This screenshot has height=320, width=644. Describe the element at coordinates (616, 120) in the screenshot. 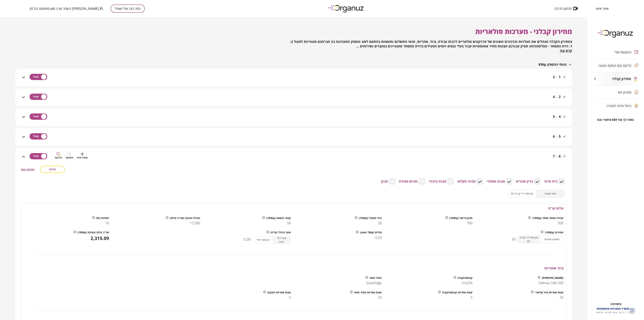

I see `span: נותרו לך עוד 659 איתורי נכס` at that location.